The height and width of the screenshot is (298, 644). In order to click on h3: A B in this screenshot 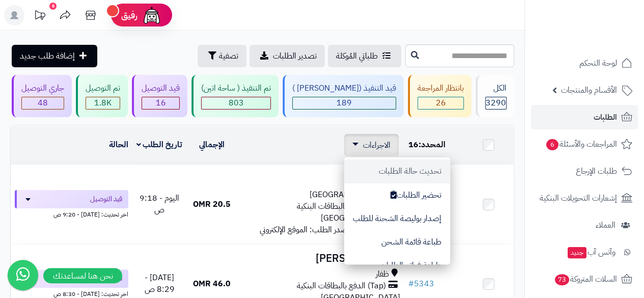, I will do `click(320, 179)`.